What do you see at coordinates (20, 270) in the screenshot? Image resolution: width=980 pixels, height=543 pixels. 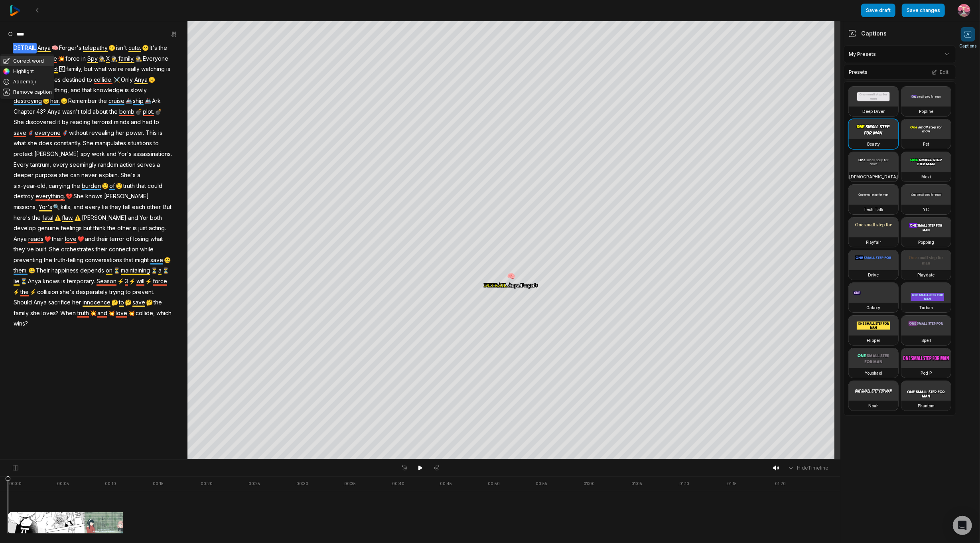 I see `span: them.` at bounding box center [20, 270].